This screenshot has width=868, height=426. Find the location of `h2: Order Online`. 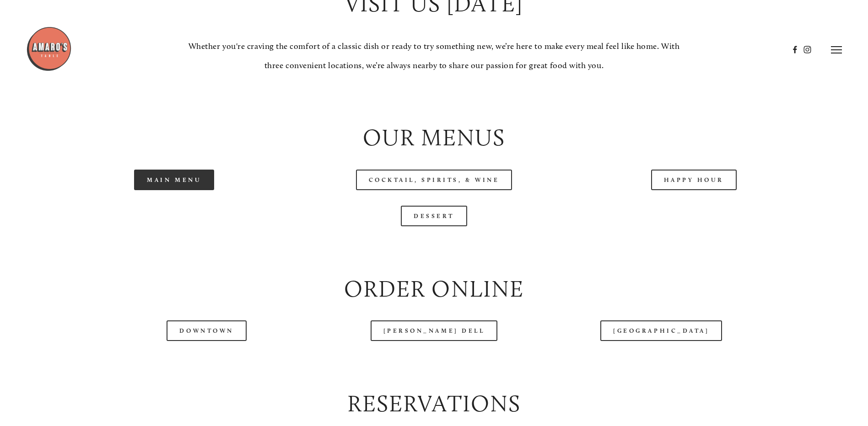

h2: Order Online is located at coordinates (434, 289).